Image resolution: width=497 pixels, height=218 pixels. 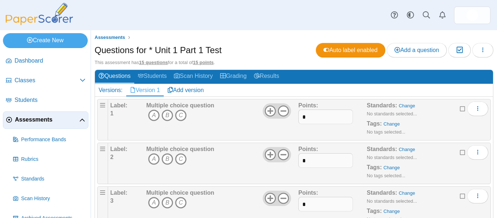 What do you see at coordinates (266, 76) in the screenshot?
I see `a: Results` at bounding box center [266, 76].